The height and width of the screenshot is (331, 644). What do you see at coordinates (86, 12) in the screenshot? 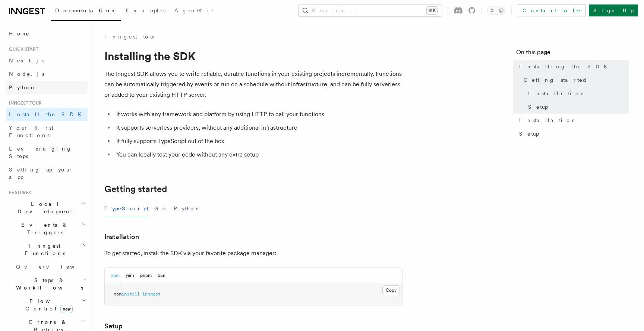
I see `a: Documentation` at bounding box center [86, 12].